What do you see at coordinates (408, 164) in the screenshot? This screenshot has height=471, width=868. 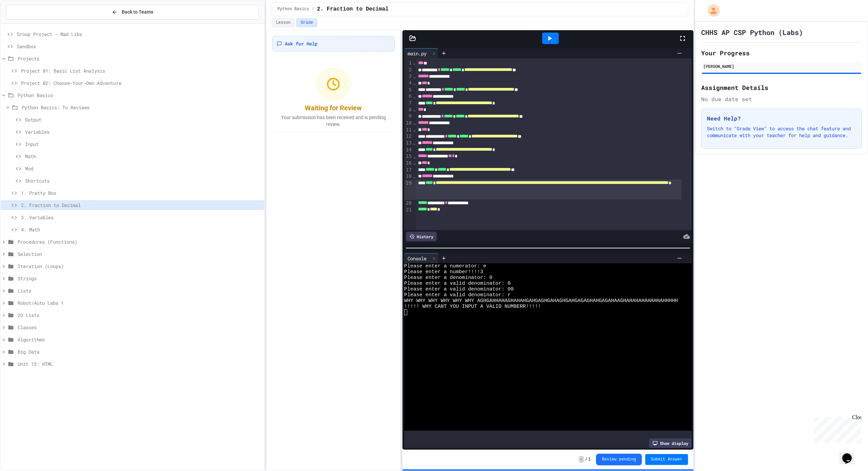 I see `div: 16` at bounding box center [408, 164].